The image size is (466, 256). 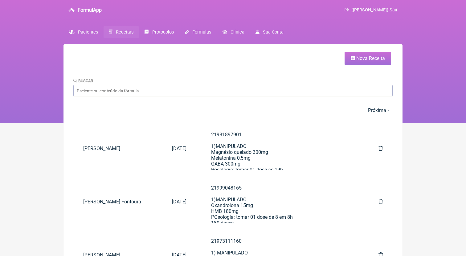 What do you see at coordinates (370, 58) in the screenshot?
I see `span: Nova Receita` at bounding box center [370, 58].